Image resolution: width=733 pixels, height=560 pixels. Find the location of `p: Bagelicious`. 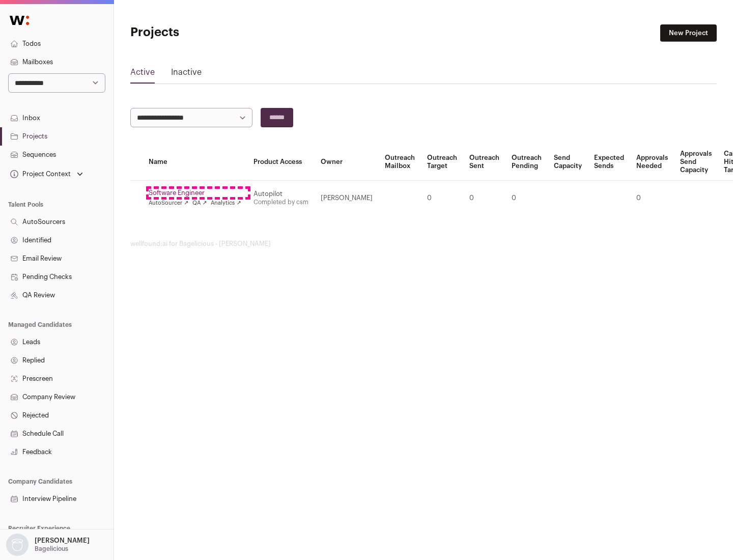

p: Bagelicious is located at coordinates (52, 549).